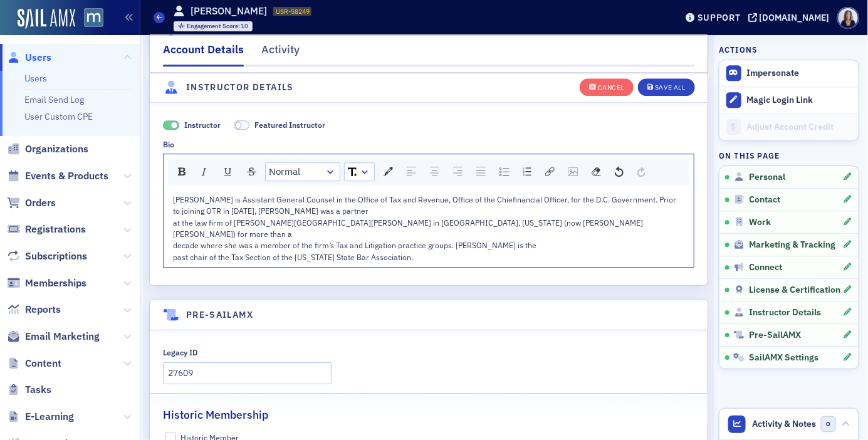 The image size is (868, 440). What do you see at coordinates (784, 312) in the screenshot?
I see `span: Instructor Details` at bounding box center [784, 312].